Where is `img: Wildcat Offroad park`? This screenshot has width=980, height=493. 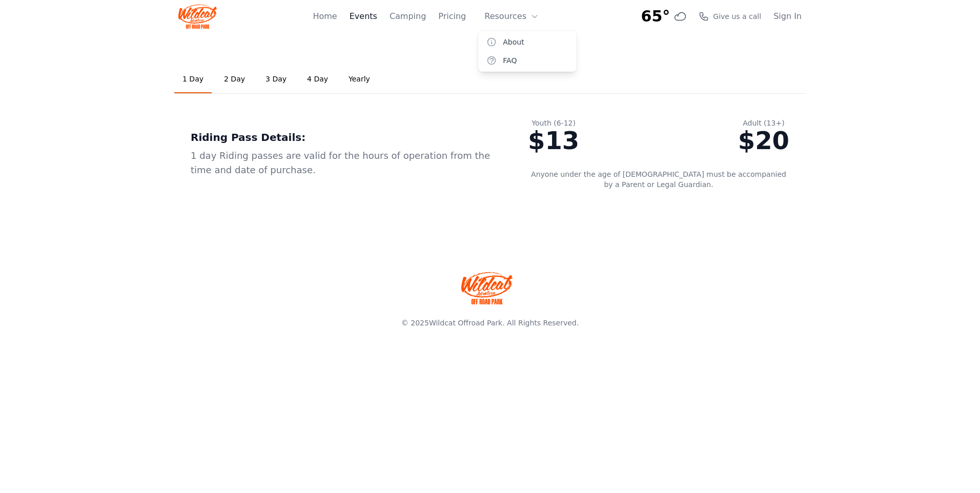
img: Wildcat Offroad park is located at coordinates (487, 288).